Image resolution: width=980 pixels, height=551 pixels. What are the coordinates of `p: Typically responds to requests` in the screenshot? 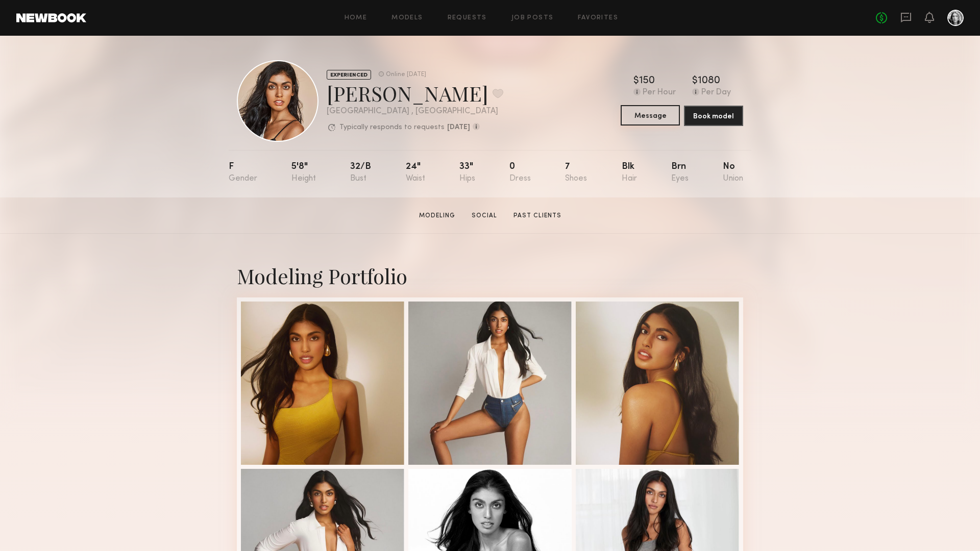 It's located at (392, 127).